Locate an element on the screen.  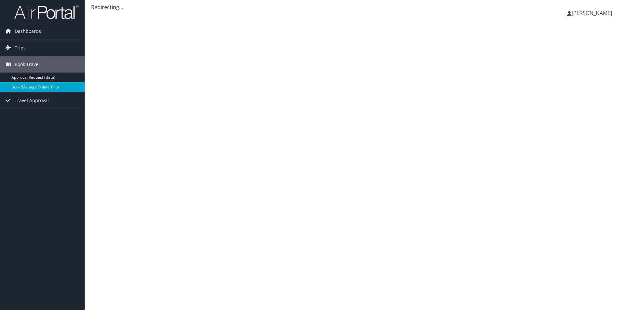
div: Redirecting... is located at coordinates (355, 7).